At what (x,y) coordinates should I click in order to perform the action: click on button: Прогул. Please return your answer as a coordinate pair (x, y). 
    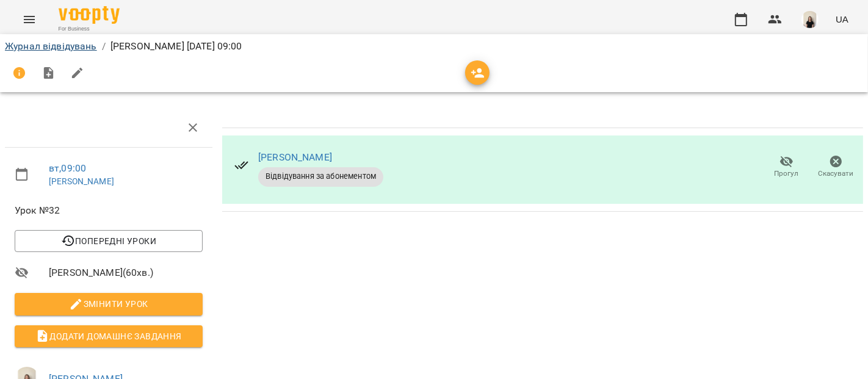
    Looking at the image, I should click on (786, 167).